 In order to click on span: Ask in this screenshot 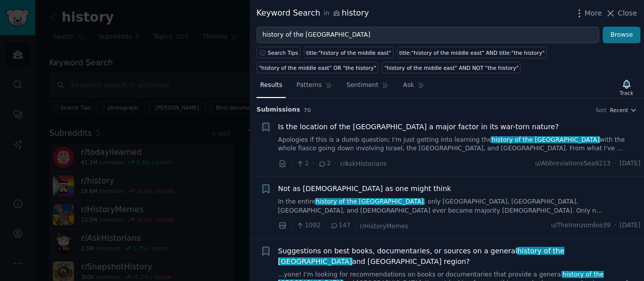, I will do `click(408, 86)`.